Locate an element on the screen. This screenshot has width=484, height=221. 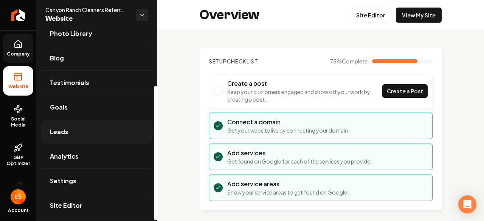
a: Goals is located at coordinates (97, 107).